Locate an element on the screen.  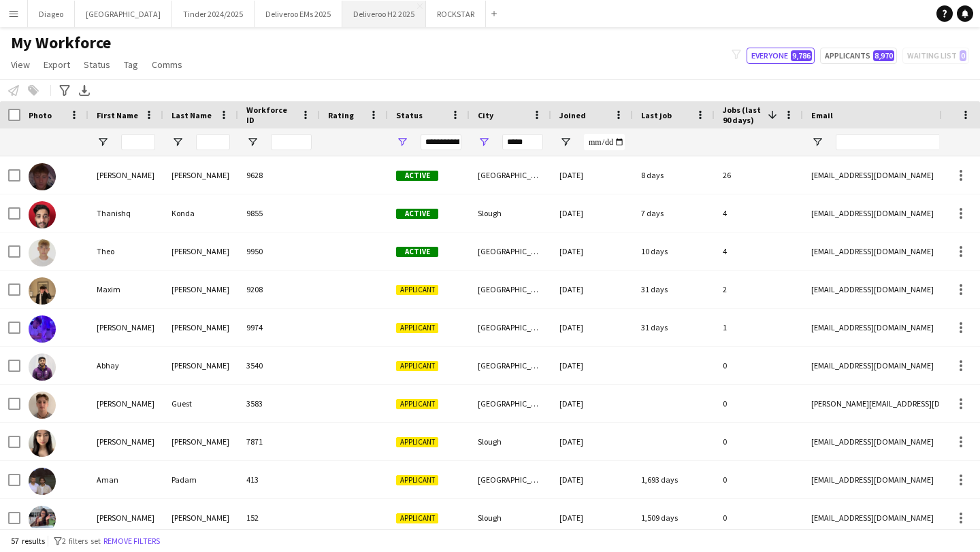
div: 413 is located at coordinates (279, 480).